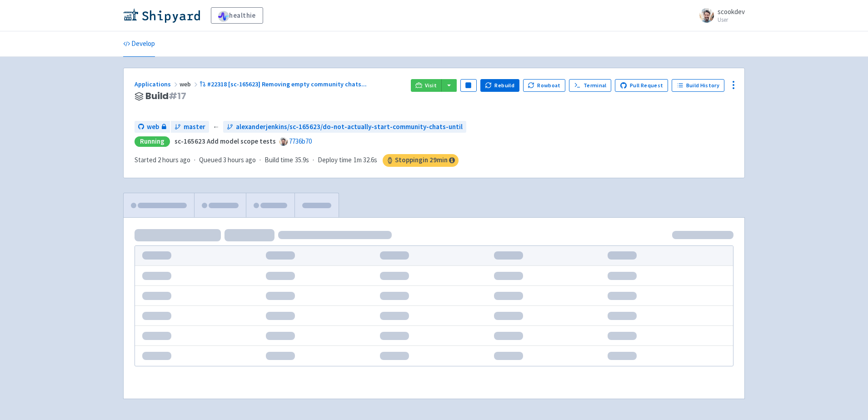 The image size is (868, 420). I want to click on span: Build, so click(166, 96).